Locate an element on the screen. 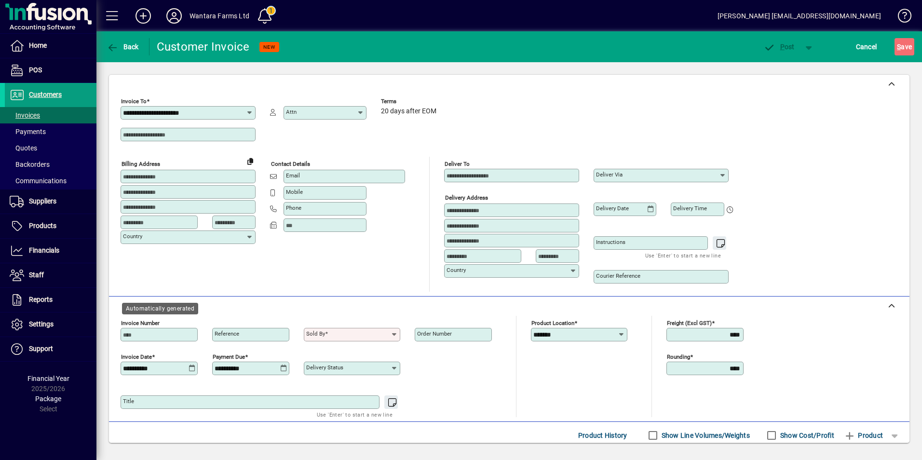 The width and height of the screenshot is (922, 460). a: Invoices is located at coordinates (51, 115).